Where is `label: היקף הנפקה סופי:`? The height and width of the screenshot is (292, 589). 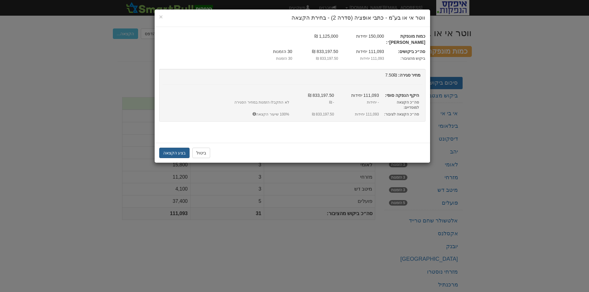 label: היקף הנפקה סופי: is located at coordinates (401, 95).